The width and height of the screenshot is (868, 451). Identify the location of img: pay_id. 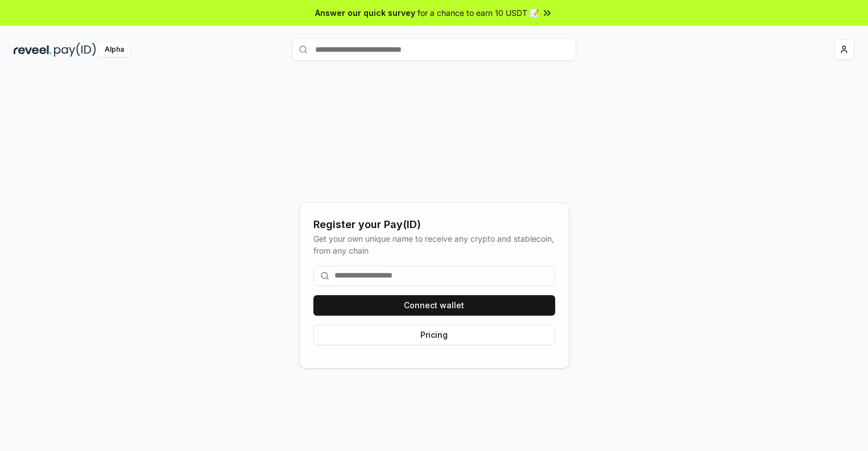
(75, 49).